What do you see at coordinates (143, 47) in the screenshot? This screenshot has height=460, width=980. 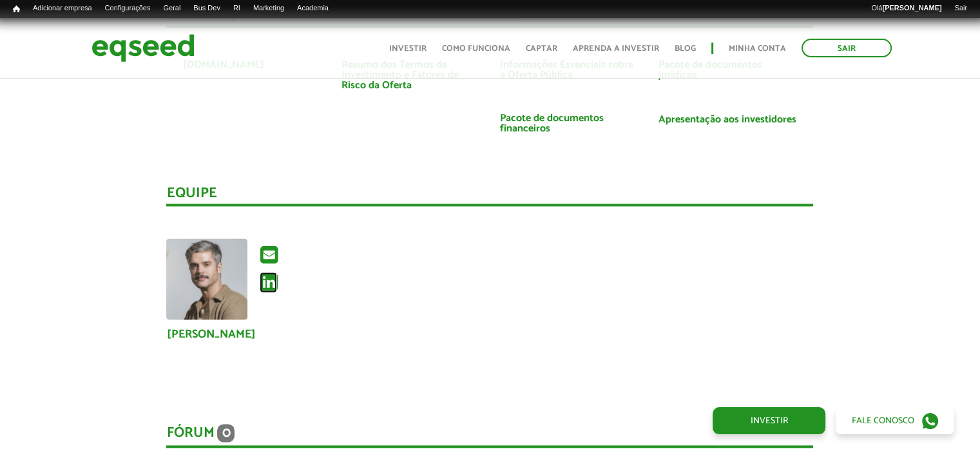 I see `img: EqSeed` at bounding box center [143, 47].